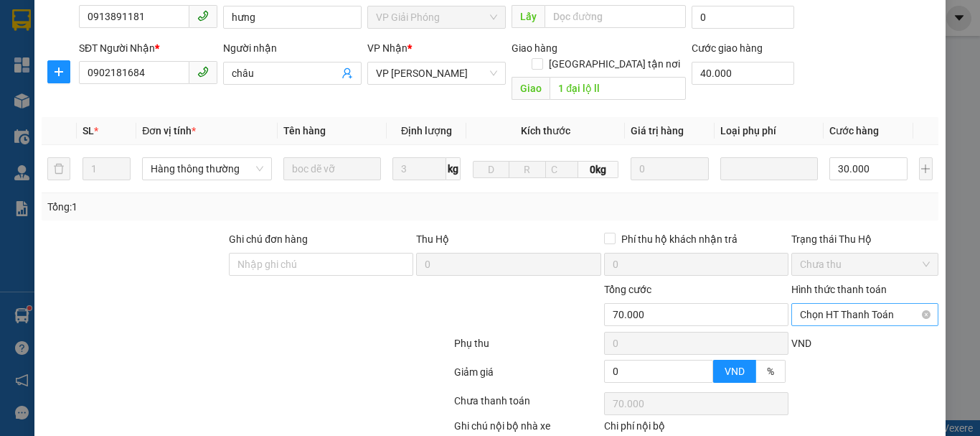  Describe the element at coordinates (332, 169) in the screenshot. I see `input: VD: Bàn, Ghế` at that location.